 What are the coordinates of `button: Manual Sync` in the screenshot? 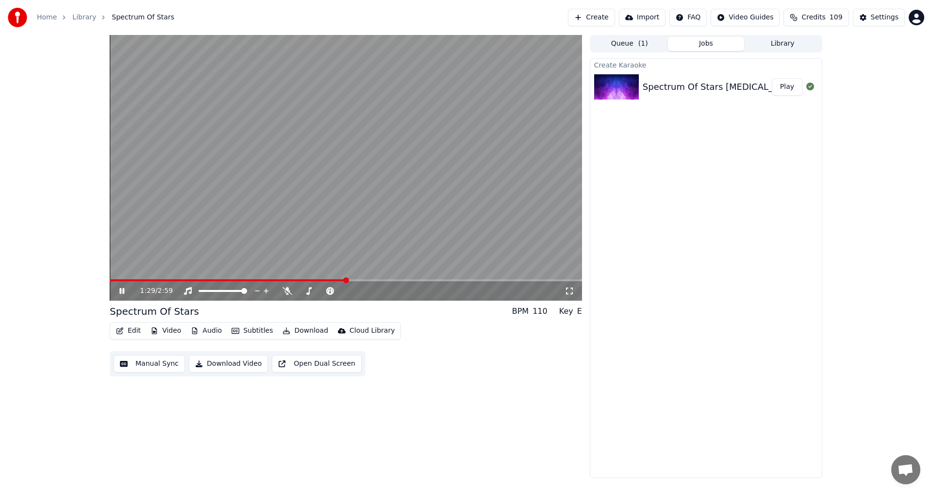 It's located at (149, 364).